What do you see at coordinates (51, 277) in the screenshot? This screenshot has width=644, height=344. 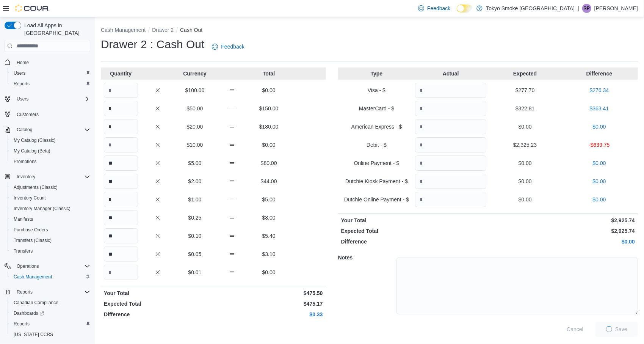 I see `span: Cash Management` at bounding box center [51, 277].